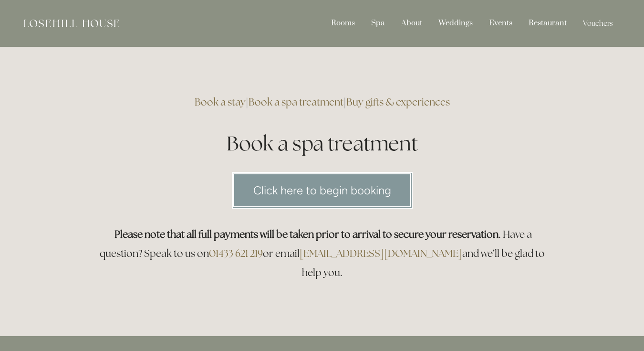 Image resolution: width=644 pixels, height=351 pixels. Describe the element at coordinates (597, 24) in the screenshot. I see `a: Vouchers` at that location.